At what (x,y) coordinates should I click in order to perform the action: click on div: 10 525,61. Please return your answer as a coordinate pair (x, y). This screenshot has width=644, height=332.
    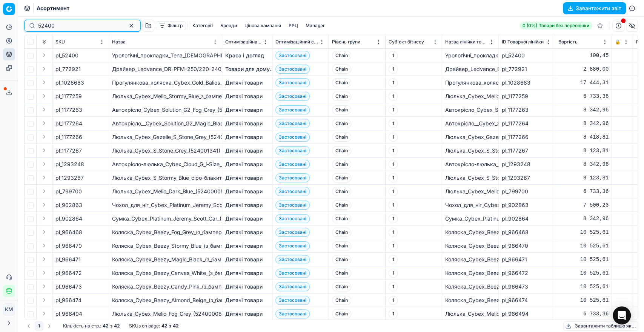
    Looking at the image, I should click on (583, 232).